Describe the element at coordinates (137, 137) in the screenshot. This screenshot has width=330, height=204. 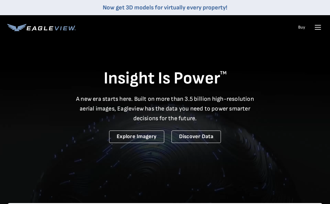
I see `a: Explore Imagery` at that location.